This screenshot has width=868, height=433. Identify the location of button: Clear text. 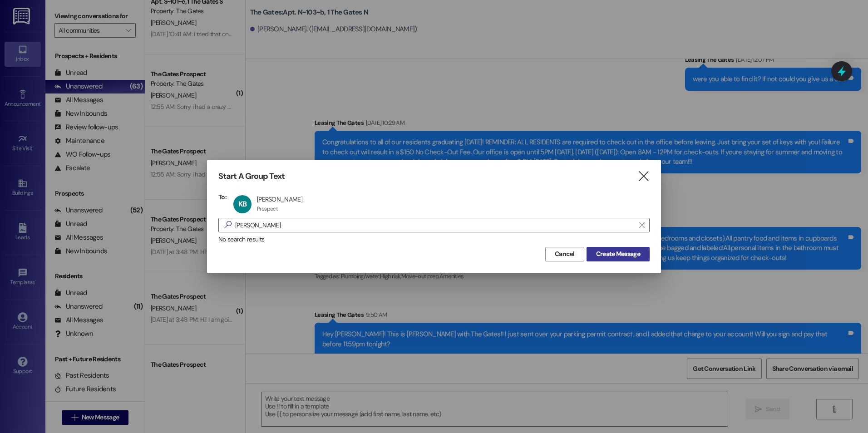
(642, 225).